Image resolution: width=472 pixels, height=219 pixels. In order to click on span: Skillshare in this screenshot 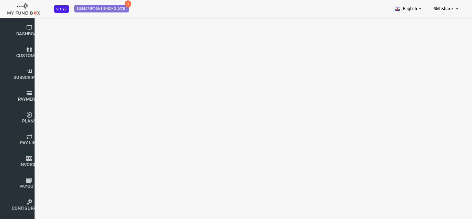, I will do `click(443, 9)`.